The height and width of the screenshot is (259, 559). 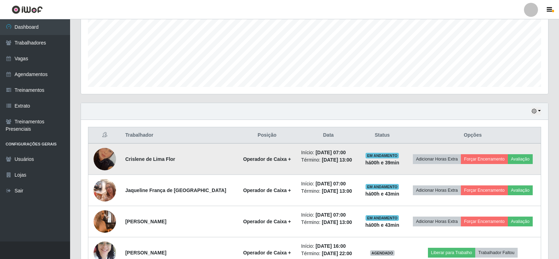 What do you see at coordinates (328, 135) in the screenshot?
I see `th: Data` at bounding box center [328, 135].